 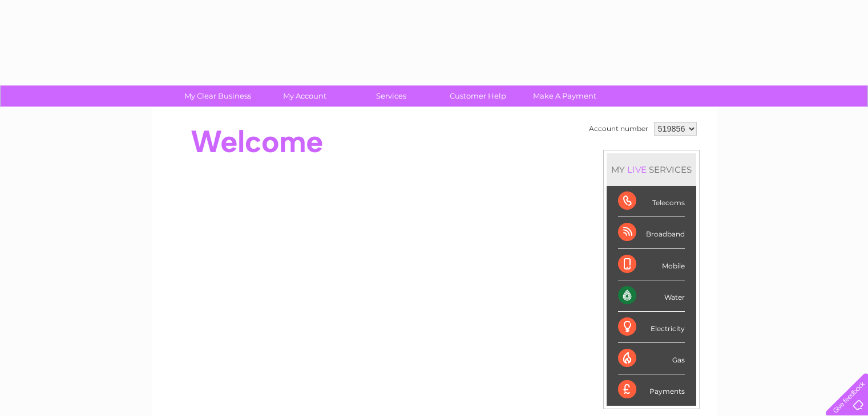 I want to click on div: Gas, so click(x=651, y=359).